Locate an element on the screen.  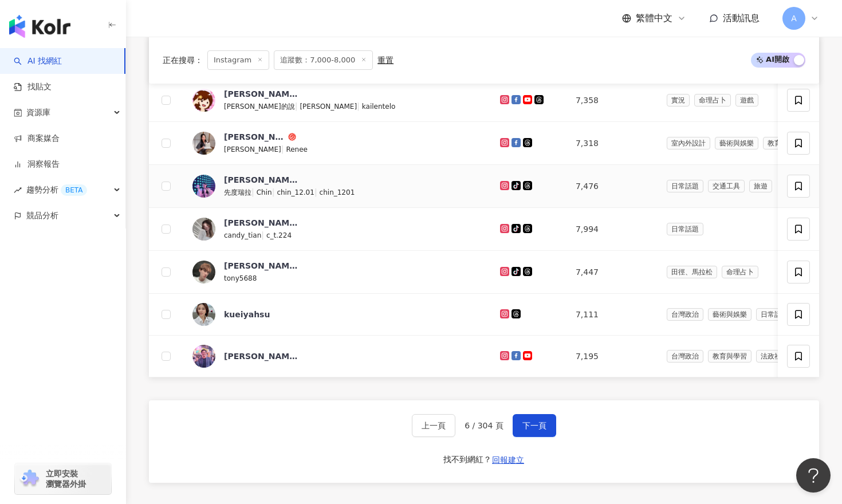
span: 追蹤數：7,000-8,000 is located at coordinates (323, 60).